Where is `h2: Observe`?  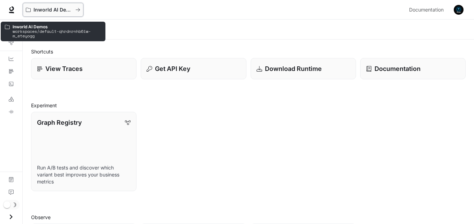 h2: Observe is located at coordinates (248, 217).